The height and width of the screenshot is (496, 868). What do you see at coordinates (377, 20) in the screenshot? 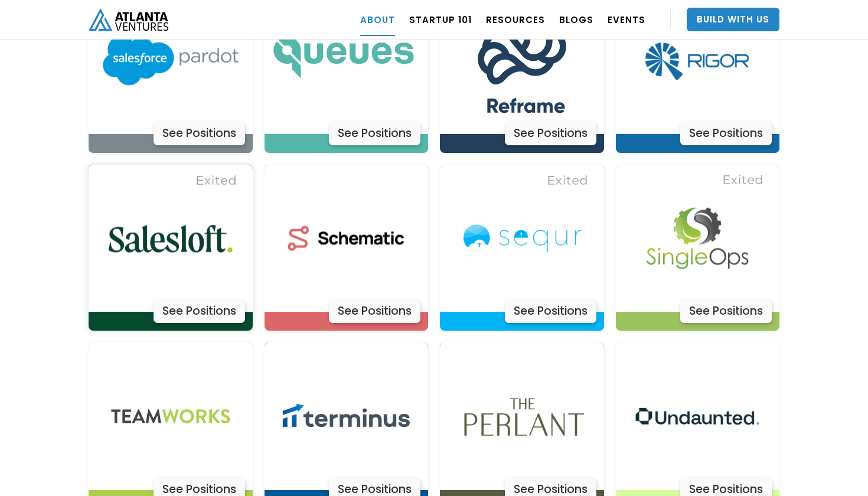
I see `a: ABOUT` at bounding box center [377, 20].